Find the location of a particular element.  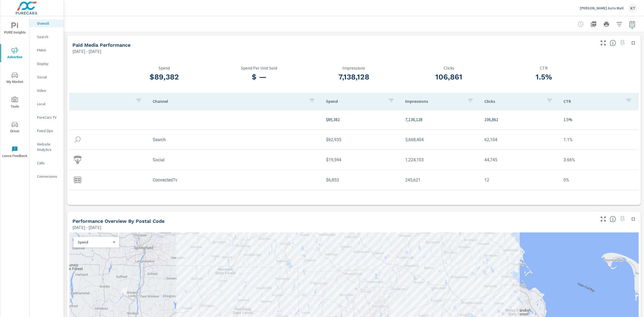

td: 1.1% is located at coordinates (598, 139).